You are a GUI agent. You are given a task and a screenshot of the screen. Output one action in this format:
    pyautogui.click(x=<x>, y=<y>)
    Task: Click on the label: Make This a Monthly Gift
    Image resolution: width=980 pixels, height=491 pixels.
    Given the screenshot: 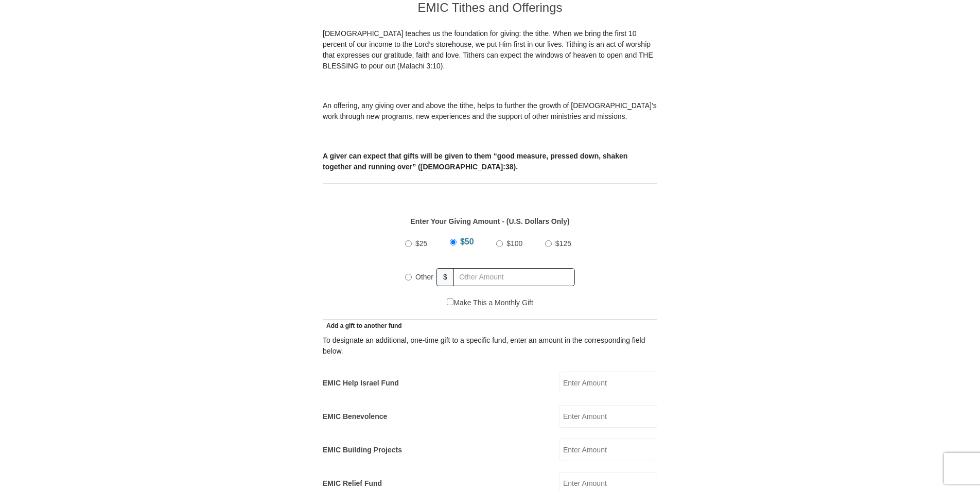 What is the action you would take?
    pyautogui.click(x=490, y=303)
    